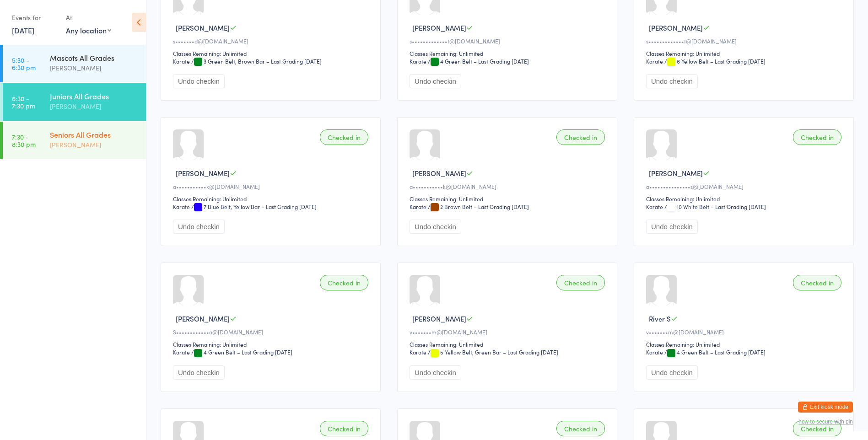 The width and height of the screenshot is (868, 440). I want to click on div: Any location, so click(88, 30).